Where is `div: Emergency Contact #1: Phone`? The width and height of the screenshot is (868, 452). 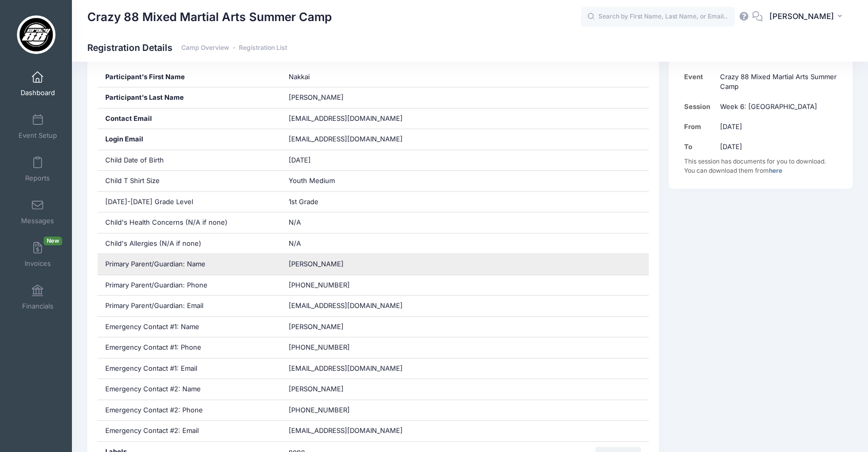 div: Emergency Contact #1: Phone is located at coordinates (190, 348).